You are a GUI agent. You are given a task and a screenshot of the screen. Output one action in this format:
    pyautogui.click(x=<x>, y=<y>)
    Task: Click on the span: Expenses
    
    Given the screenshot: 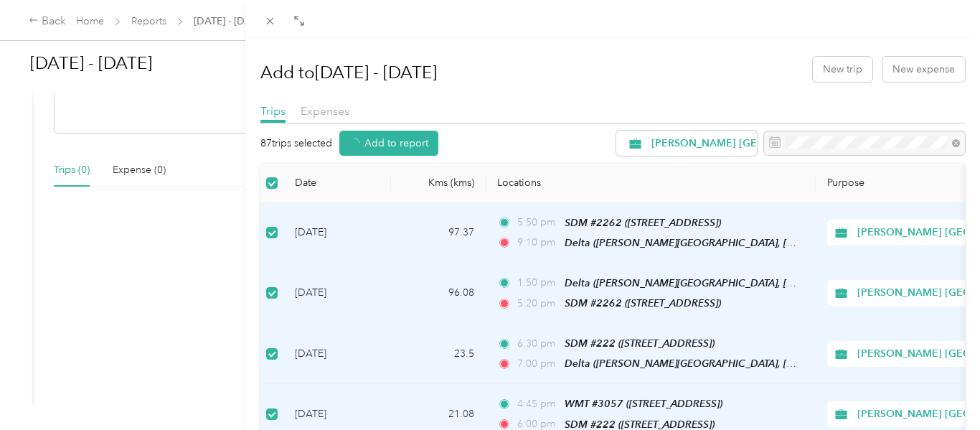 What is the action you would take?
    pyautogui.click(x=325, y=111)
    